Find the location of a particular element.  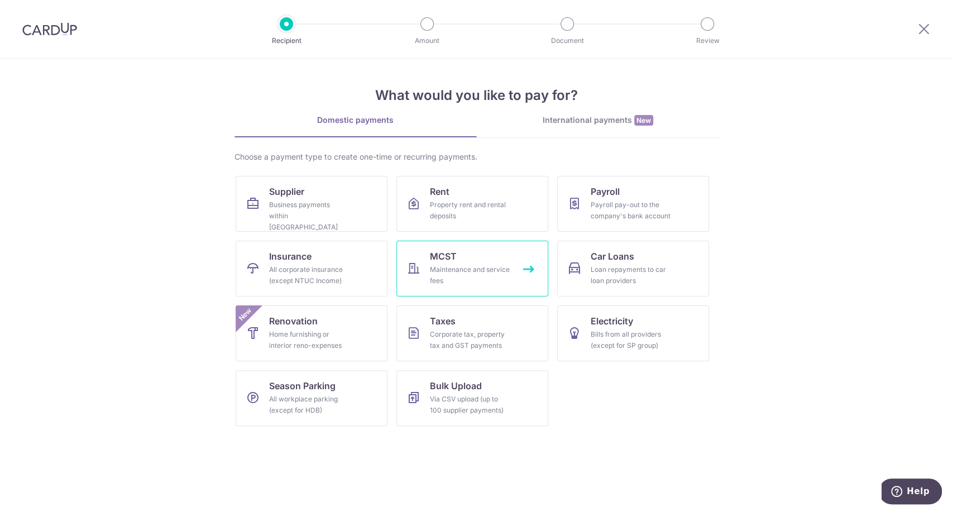

a: PayrollPayroll pay-out to the company's bank account is located at coordinates (633, 204).